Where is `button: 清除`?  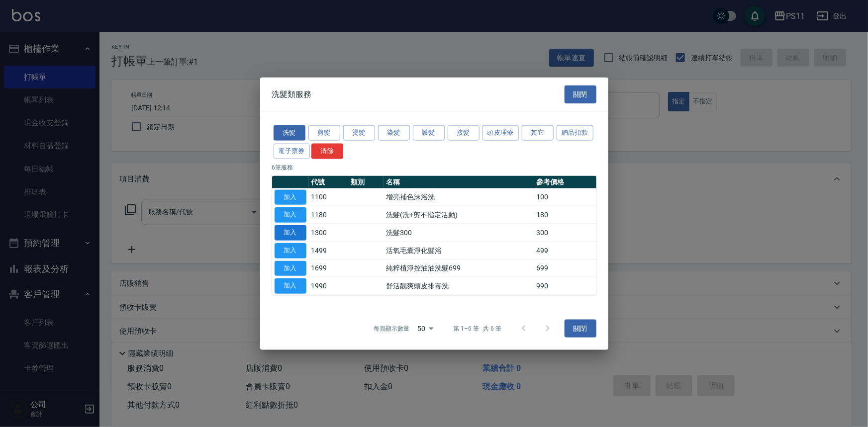
button: 清除 is located at coordinates (327, 151).